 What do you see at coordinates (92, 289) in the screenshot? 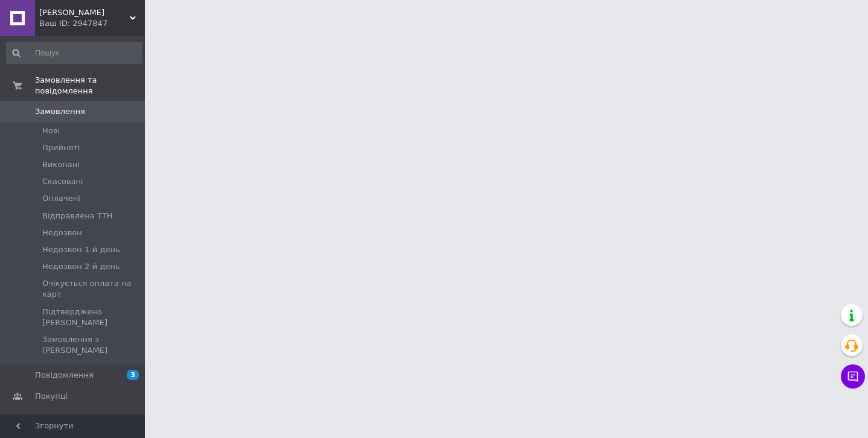
I see `span: Очікується оплата на карт` at bounding box center [92, 289].